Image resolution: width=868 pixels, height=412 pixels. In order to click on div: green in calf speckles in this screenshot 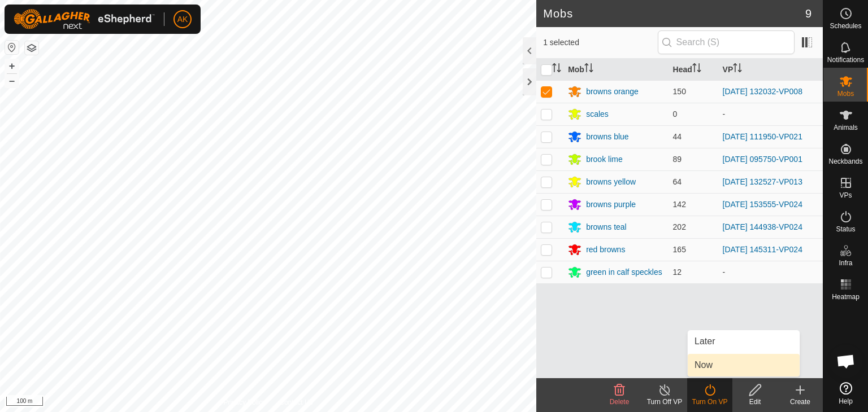, I will do `click(624, 272)`.